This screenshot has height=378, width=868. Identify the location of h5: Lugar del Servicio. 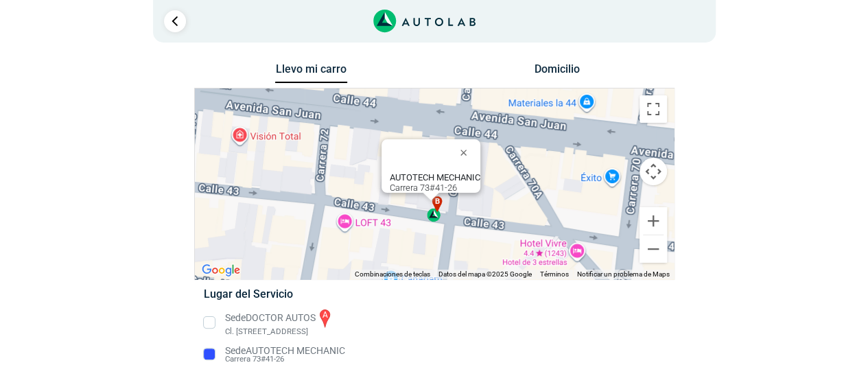
(434, 293).